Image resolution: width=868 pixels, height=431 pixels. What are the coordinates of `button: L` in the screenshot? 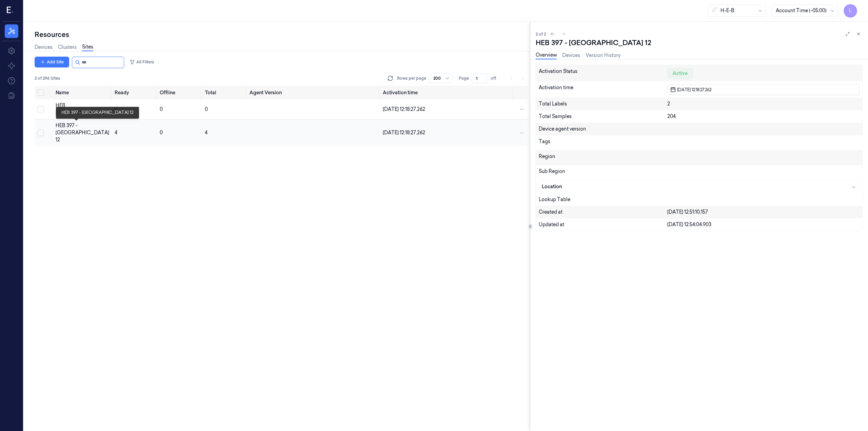 It's located at (851, 11).